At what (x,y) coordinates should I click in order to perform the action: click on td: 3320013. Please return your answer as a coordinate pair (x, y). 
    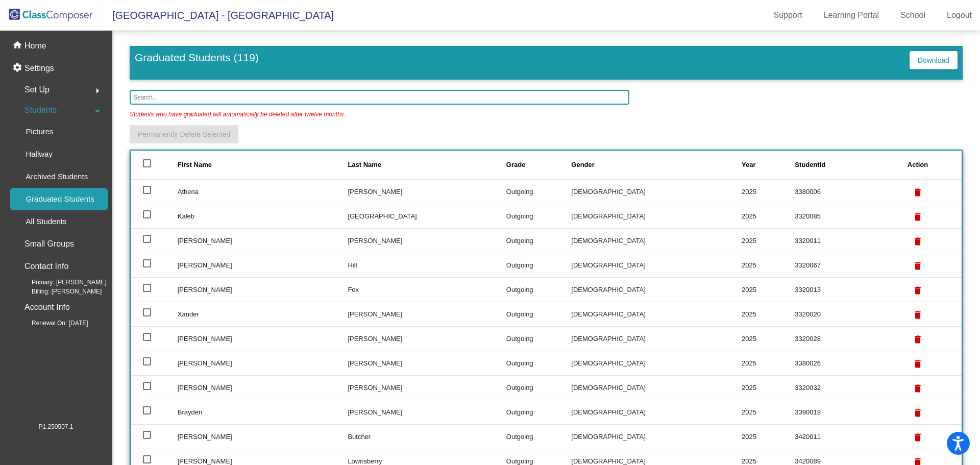
    Looking at the image, I should click on (840, 290).